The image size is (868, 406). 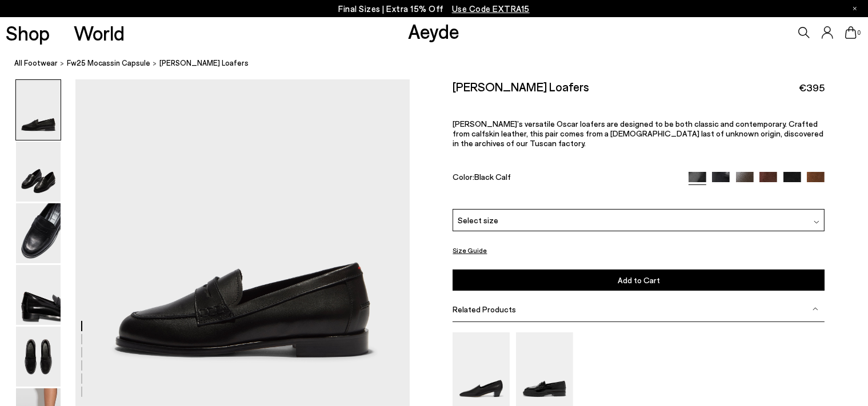 I want to click on img: Oscar Leather Loafers - Image 4, so click(x=38, y=295).